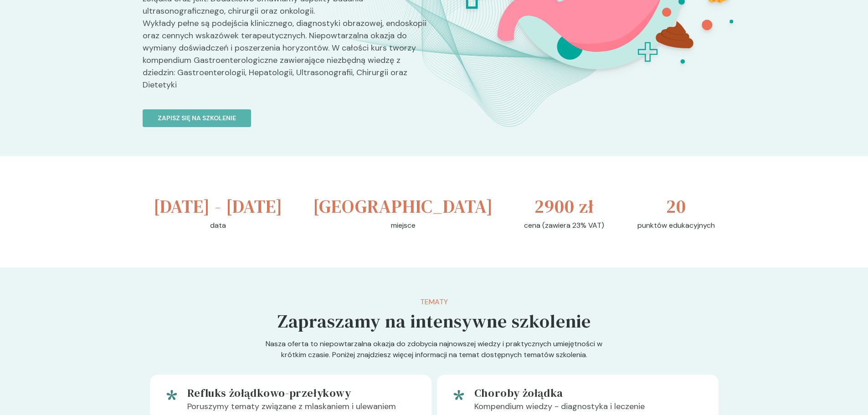 This screenshot has height=415, width=868. Describe the element at coordinates (435, 357) in the screenshot. I see `p: Nasza oferta to niepowtarzalna okazja do zdobycia najnowszej wiedzy i praktycznych umiejętności w...` at that location.